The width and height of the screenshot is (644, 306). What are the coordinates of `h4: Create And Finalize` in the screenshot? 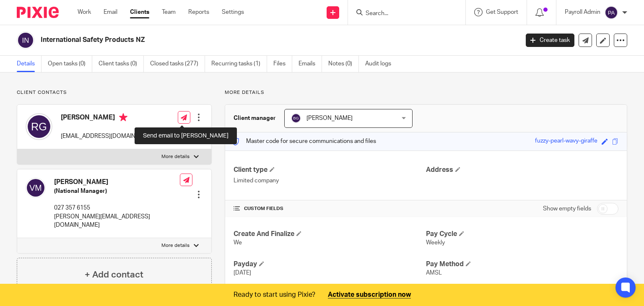 It's located at (330, 234).